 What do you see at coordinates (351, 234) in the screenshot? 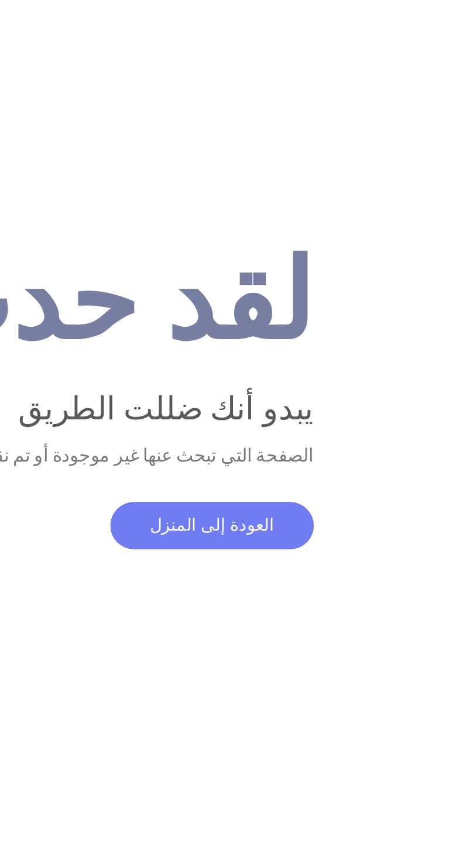
I see `font: العودة إلى المنزل` at bounding box center [351, 234].